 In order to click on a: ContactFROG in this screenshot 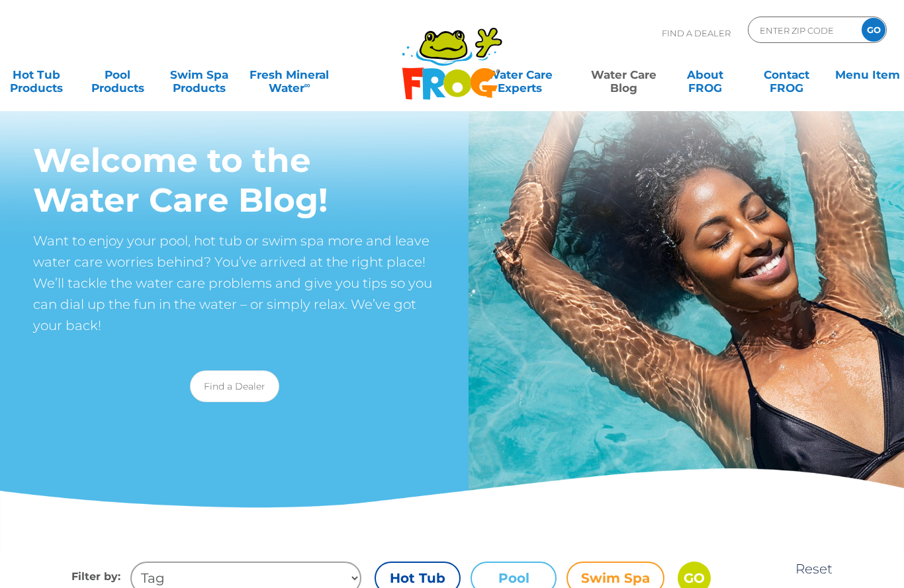, I will do `click(786, 75)`.